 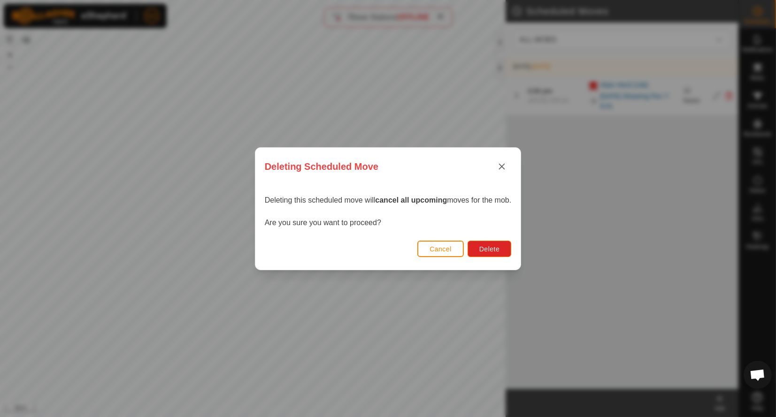 What do you see at coordinates (411, 200) in the screenshot?
I see `strong: cancel all upcoming` at bounding box center [411, 200].